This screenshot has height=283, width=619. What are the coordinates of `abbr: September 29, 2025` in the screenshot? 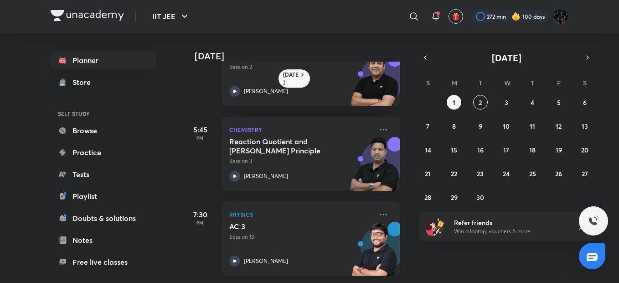 It's located at (454, 197).